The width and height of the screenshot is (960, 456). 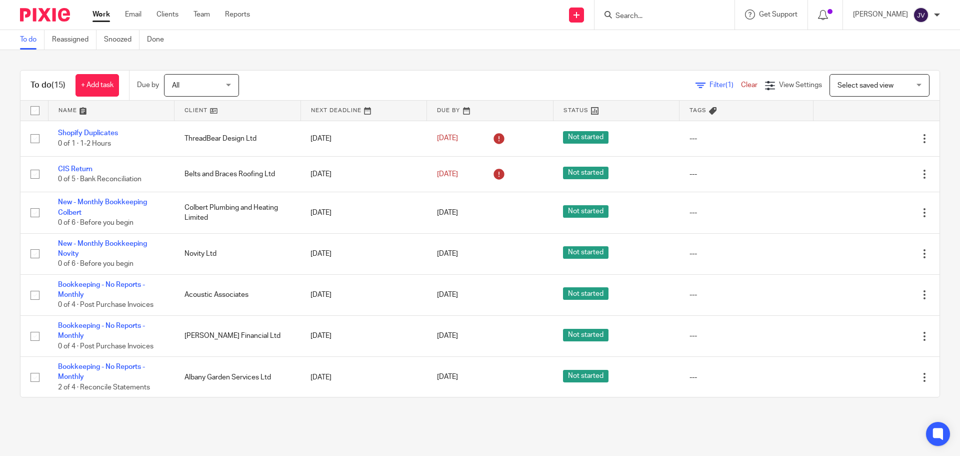 I want to click on a: Work, so click(x=101, y=15).